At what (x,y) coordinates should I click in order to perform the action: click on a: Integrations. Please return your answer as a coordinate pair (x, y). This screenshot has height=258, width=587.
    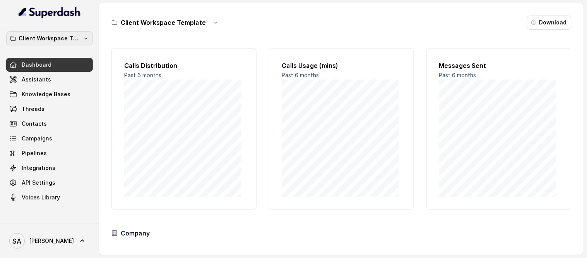
    Looking at the image, I should click on (50, 168).